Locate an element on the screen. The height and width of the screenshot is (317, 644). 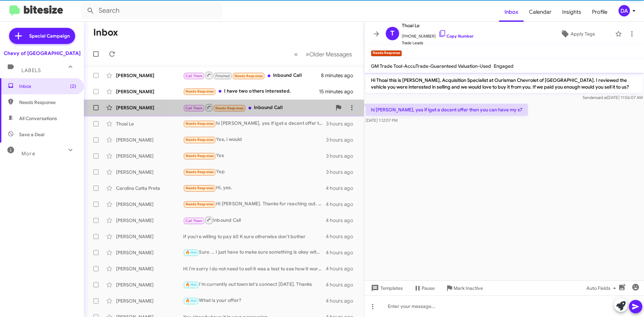
a: Calendar is located at coordinates (540, 12).